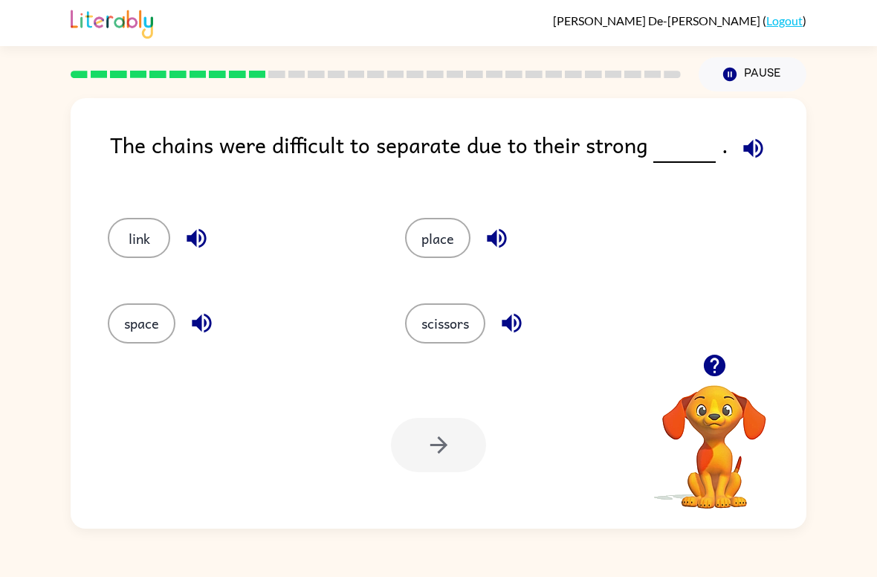  I want to click on a: Logout, so click(784, 20).